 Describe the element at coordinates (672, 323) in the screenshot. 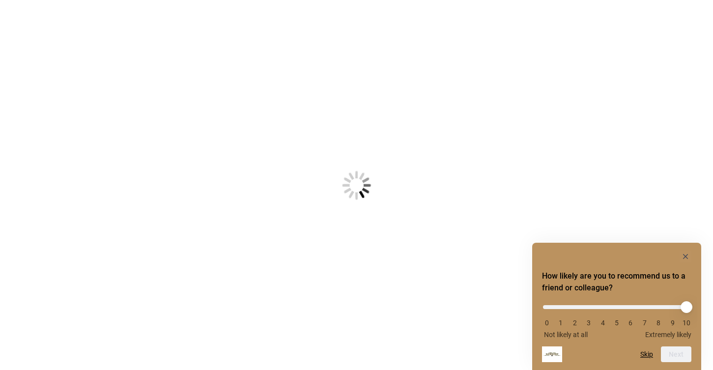

I see `li: 9` at that location.